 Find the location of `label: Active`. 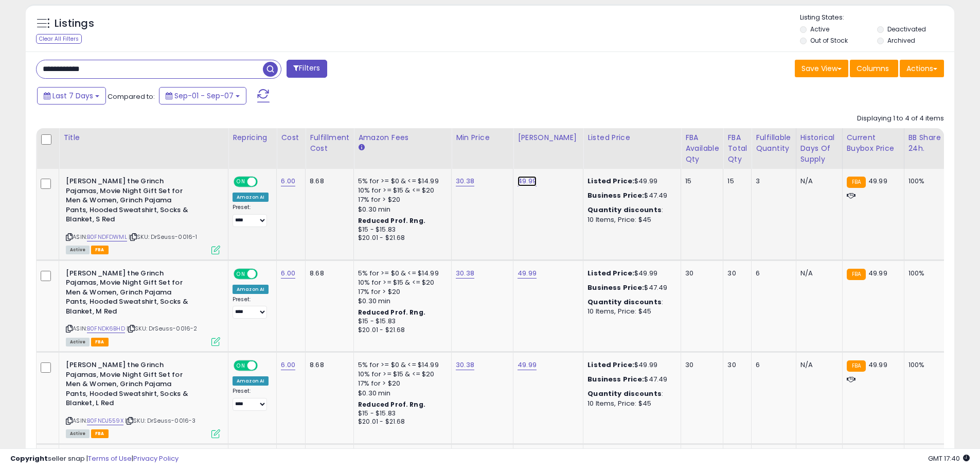

label: Active is located at coordinates (820, 29).